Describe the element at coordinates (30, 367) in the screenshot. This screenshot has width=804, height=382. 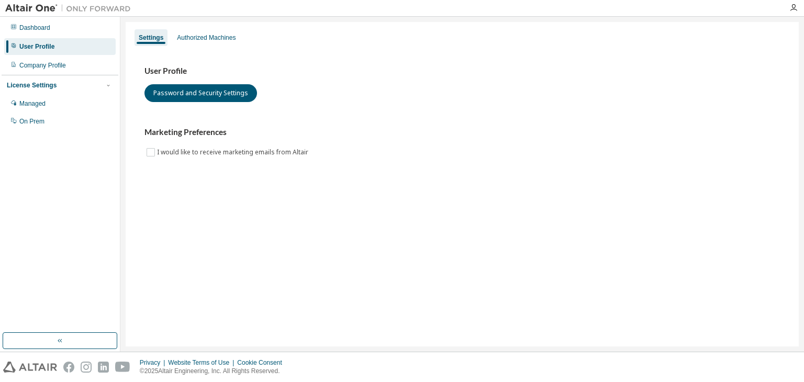
I see `img: altair_logo.svg` at that location.